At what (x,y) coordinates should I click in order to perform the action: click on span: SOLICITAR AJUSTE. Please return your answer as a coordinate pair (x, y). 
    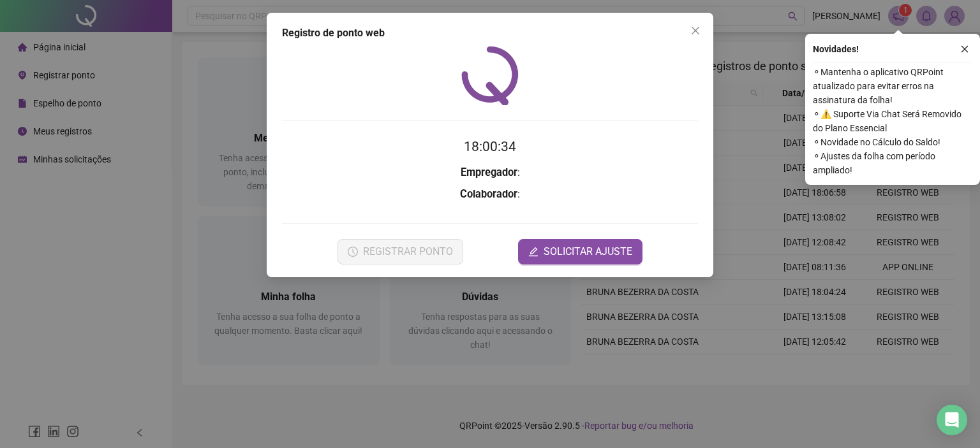
    Looking at the image, I should click on (587, 252).